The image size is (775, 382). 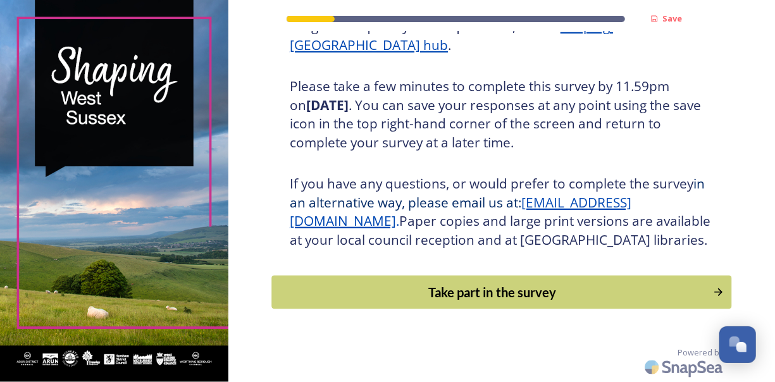 What do you see at coordinates (502, 212) in the screenshot?
I see `h3: If you have any questions, or would prefer to complete the survey Paper copies and large print ve...` at bounding box center [502, 212].